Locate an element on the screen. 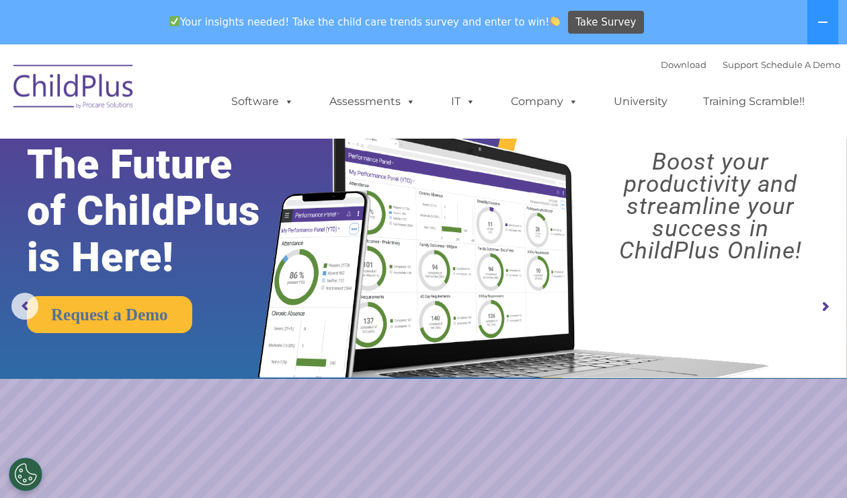  a: Schedule A Demo is located at coordinates (801, 65).